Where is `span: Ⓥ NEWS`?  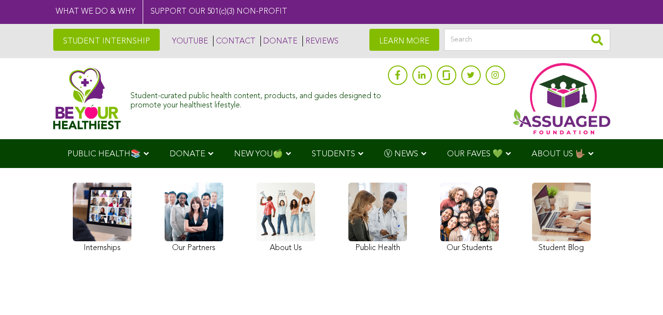 span: Ⓥ NEWS is located at coordinates (401, 154).